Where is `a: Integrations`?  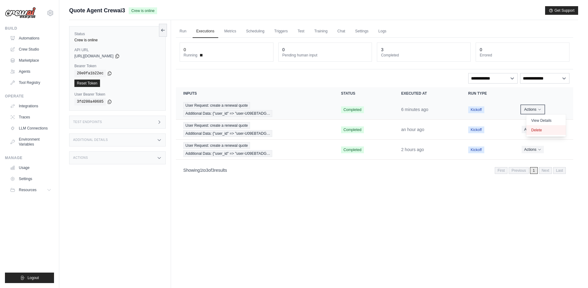
a: Integrations is located at coordinates (31, 106).